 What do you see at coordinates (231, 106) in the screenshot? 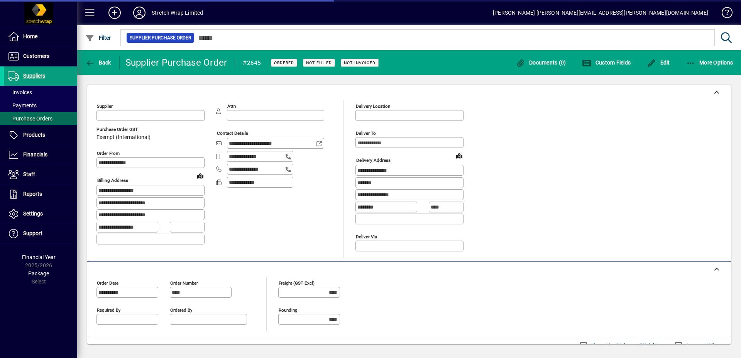
I see `mat-label: Attn` at bounding box center [231, 106].